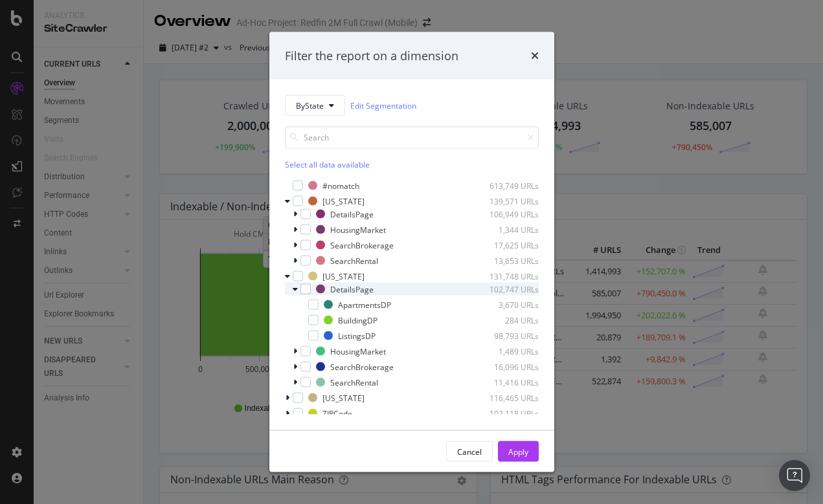 Image resolution: width=823 pixels, height=504 pixels. Describe the element at coordinates (340, 185) in the screenshot. I see `div: #nomatch` at that location.